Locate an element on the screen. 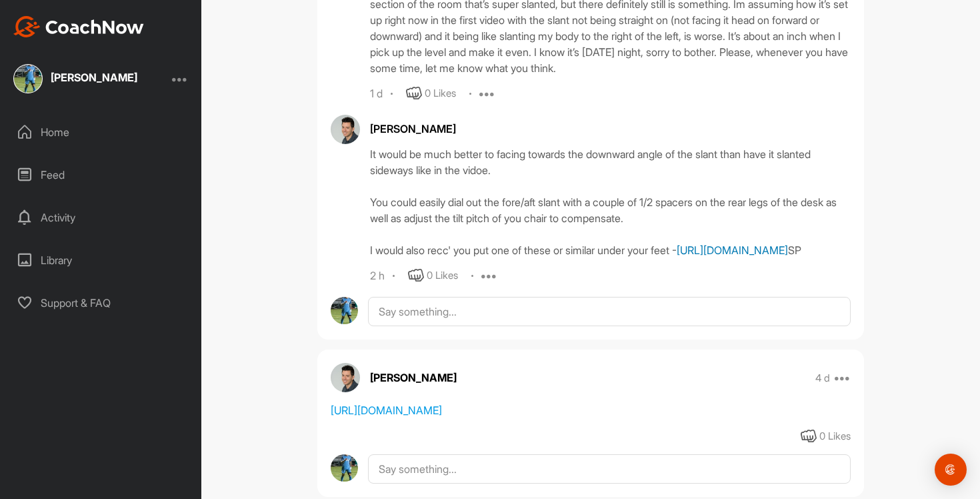  img: CoachNow is located at coordinates (79, 27).